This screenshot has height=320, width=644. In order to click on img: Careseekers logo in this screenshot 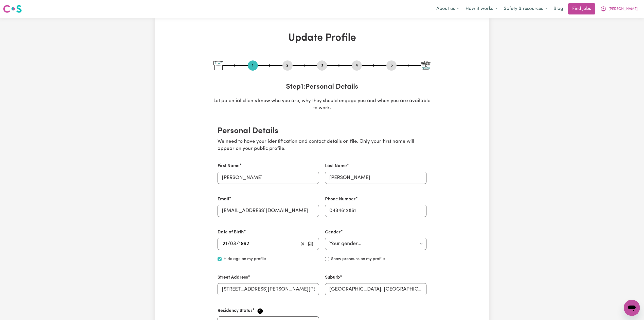, I will do `click(12, 9)`.